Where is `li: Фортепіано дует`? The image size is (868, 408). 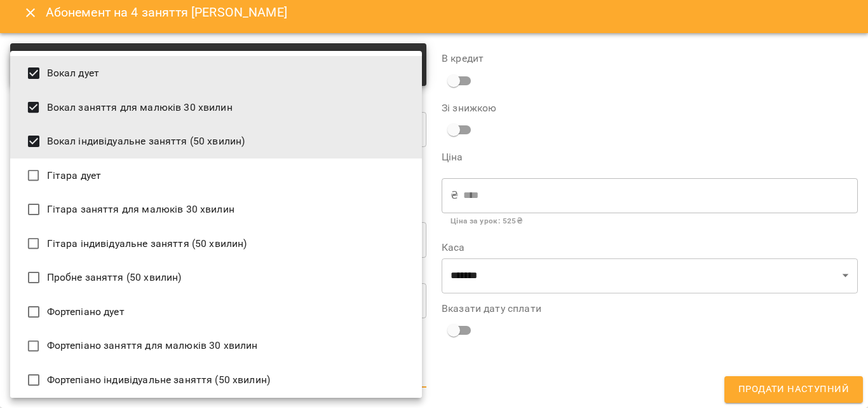 li: Фортепіано дует is located at coordinates (216, 312).